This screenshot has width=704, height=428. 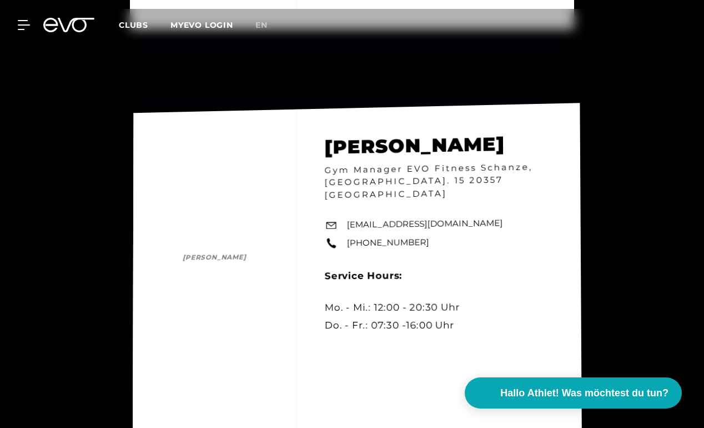 What do you see at coordinates (584, 393) in the screenshot?
I see `span: Hallo Athlet! Was möchtest du tun?` at bounding box center [584, 393].